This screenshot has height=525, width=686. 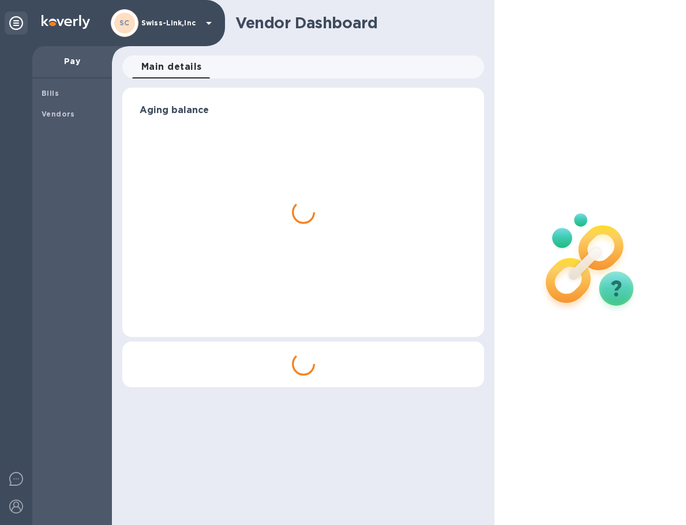 I want to click on h1: Vendor Dashboard, so click(x=355, y=23).